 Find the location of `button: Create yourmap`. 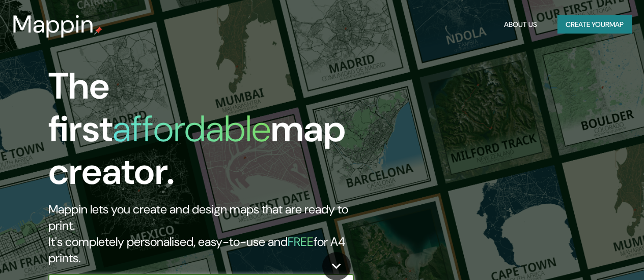

button: Create yourmap is located at coordinates (595, 24).